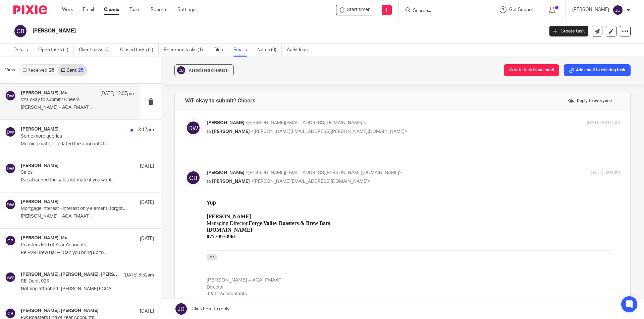 This screenshot has width=644, height=319. I want to click on button: Add email to existing task, so click(597, 70).